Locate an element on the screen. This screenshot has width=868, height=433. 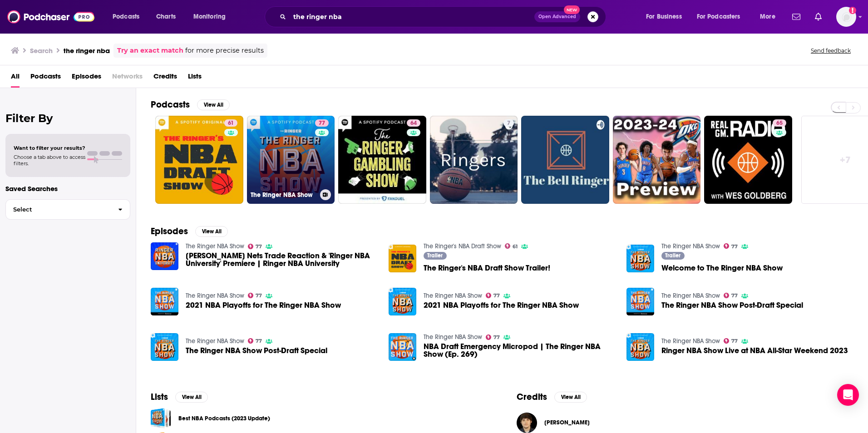
span: Select is located at coordinates (58, 209).